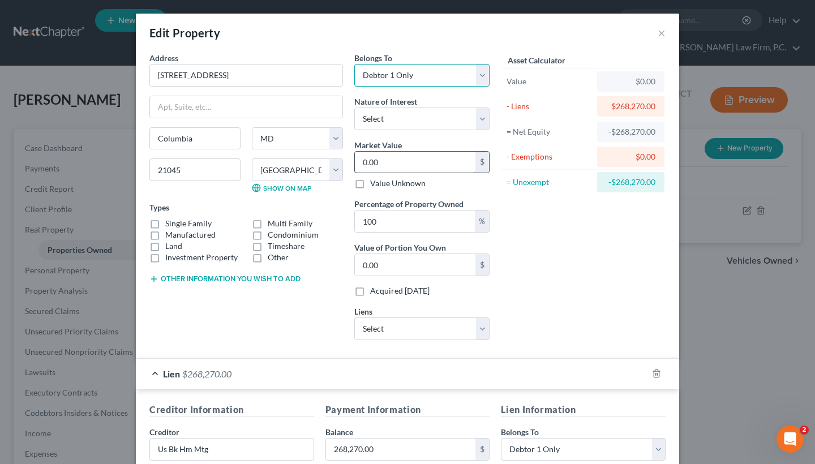 This screenshot has width=815, height=464. I want to click on span: Lien, so click(171, 373).